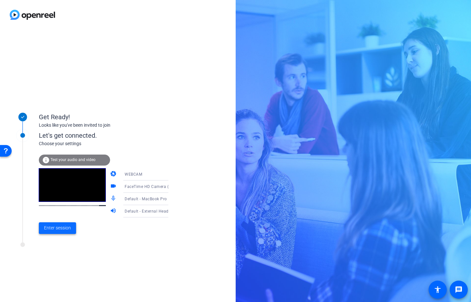 The height and width of the screenshot is (302, 471). I want to click on span: Default - MacBook Pro Microphone (Built-in), so click(166, 198).